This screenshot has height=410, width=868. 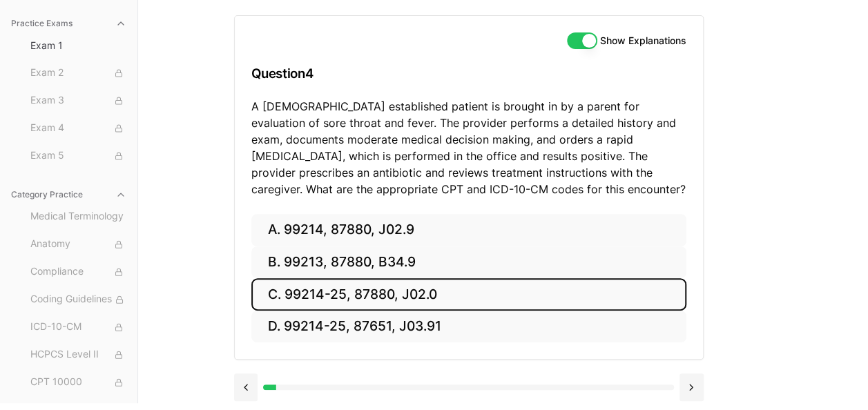 I want to click on button: Practice Exams, so click(x=69, y=24).